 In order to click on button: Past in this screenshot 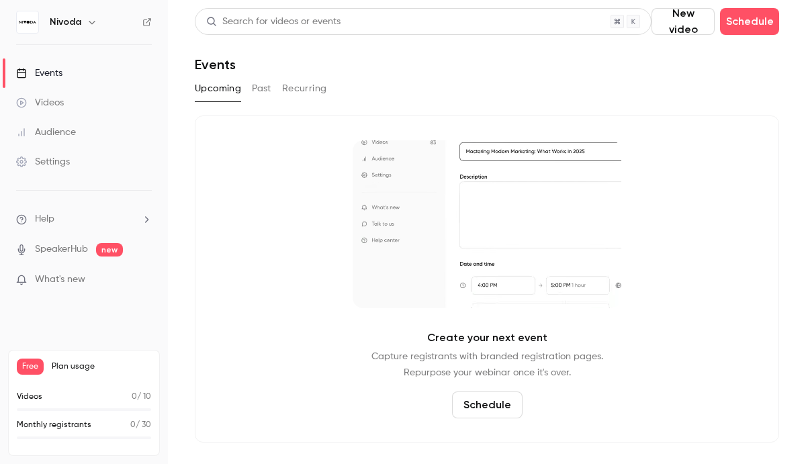, I will do `click(261, 89)`.